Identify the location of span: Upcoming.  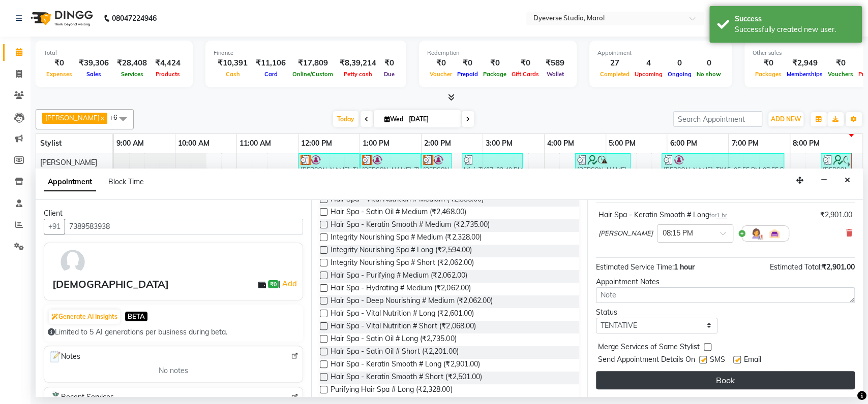
(648, 74).